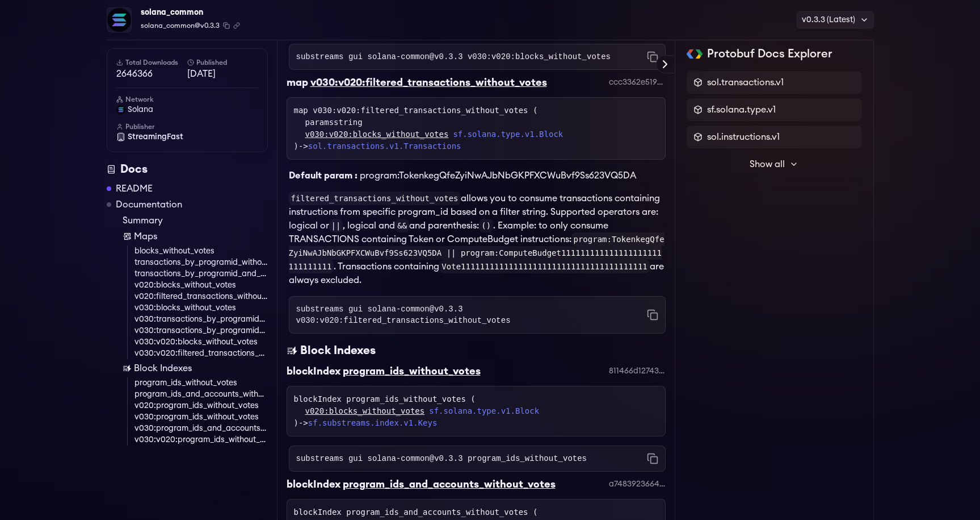 This screenshot has width=980, height=520. What do you see at coordinates (149, 205) in the screenshot?
I see `a: Documentation` at bounding box center [149, 205].